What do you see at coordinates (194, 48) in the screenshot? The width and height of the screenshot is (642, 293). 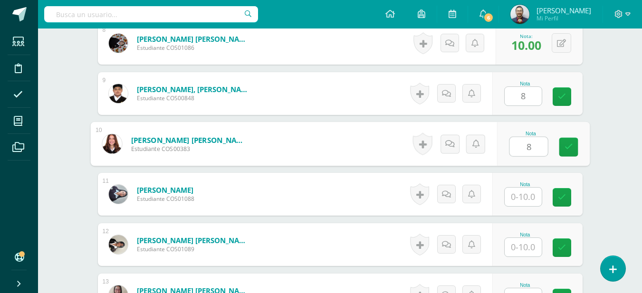 I see `span: Estudiante COS01086` at bounding box center [194, 48].